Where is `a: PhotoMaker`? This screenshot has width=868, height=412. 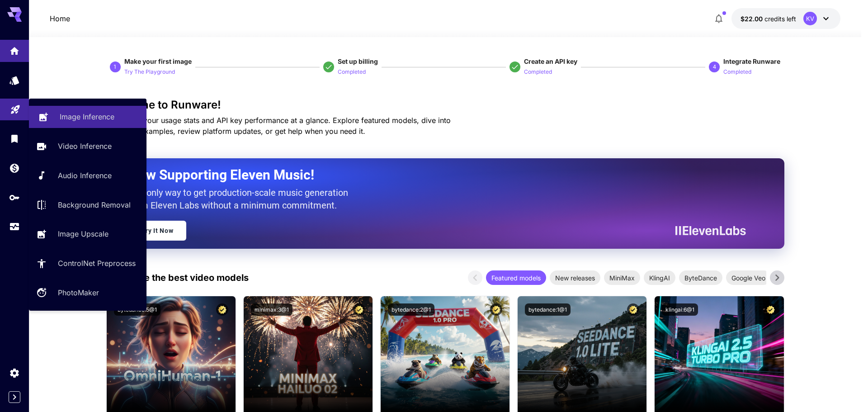 a: PhotoMaker is located at coordinates (88, 293).